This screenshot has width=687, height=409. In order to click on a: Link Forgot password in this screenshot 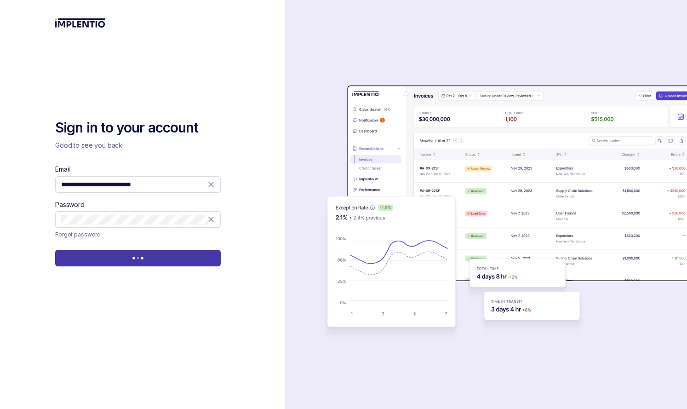, I will do `click(78, 234)`.